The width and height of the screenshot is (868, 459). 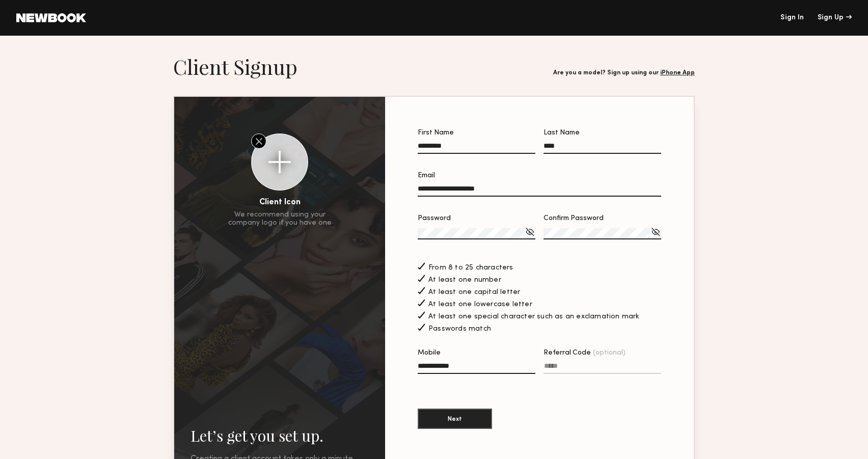 What do you see at coordinates (236, 67) in the screenshot?
I see `h1: Client Signup` at bounding box center [236, 67].